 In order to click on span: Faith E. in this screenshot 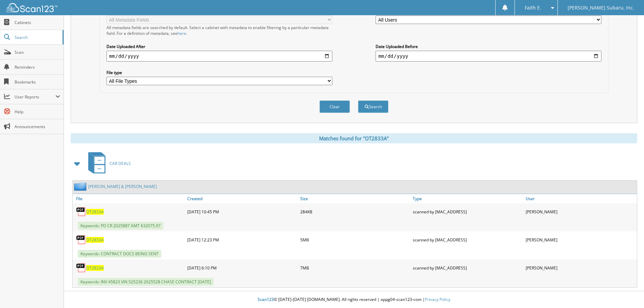, I will do `click(532, 8)`.